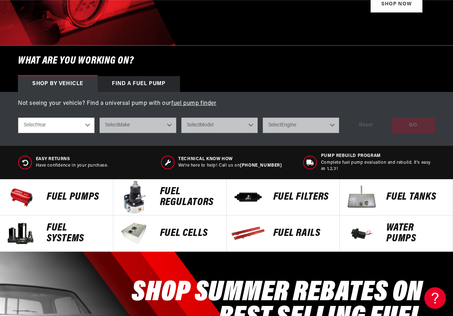 Image resolution: width=453 pixels, height=316 pixels. What do you see at coordinates (396, 233) in the screenshot?
I see `a: Water Pumps Water Pumps` at bounding box center [396, 233].